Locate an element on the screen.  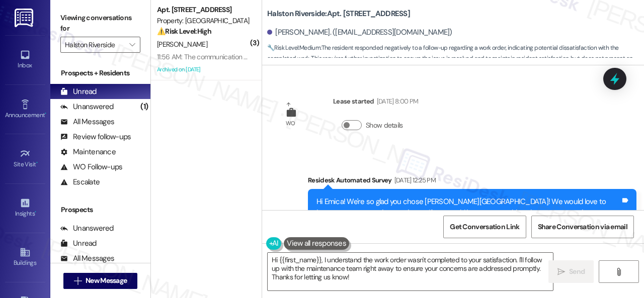
label: Viewing conversations for is located at coordinates (100, 23).